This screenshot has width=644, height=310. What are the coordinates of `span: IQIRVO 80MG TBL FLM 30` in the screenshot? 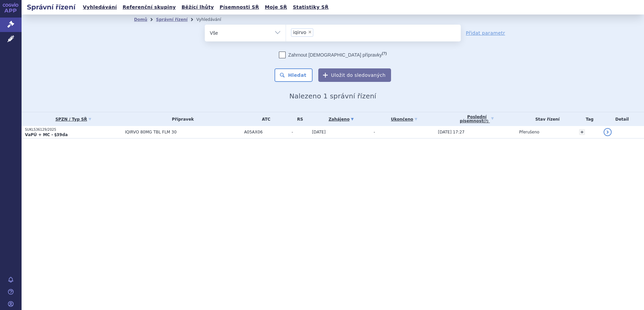 It's located at (183, 132).